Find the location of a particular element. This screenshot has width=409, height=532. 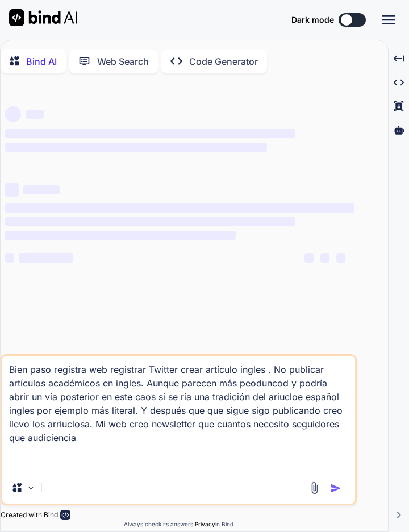

p: Bind AI is located at coordinates (42, 61).